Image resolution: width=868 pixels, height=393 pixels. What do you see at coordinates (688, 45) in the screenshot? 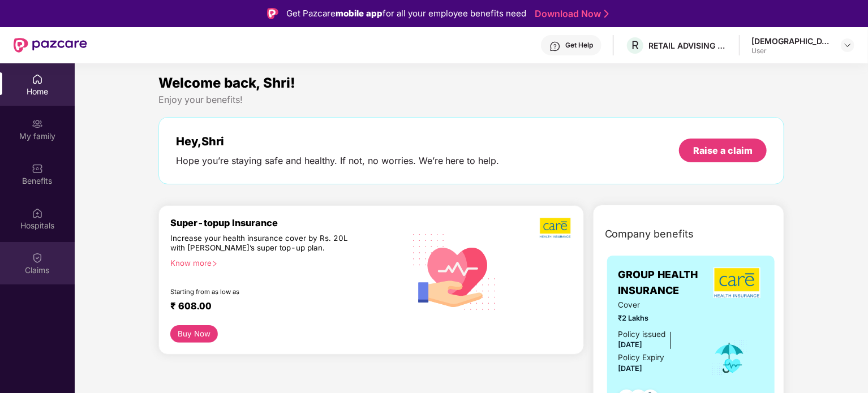
I see `div: RETAIL ADVISING SERVICES LLP` at bounding box center [688, 45].